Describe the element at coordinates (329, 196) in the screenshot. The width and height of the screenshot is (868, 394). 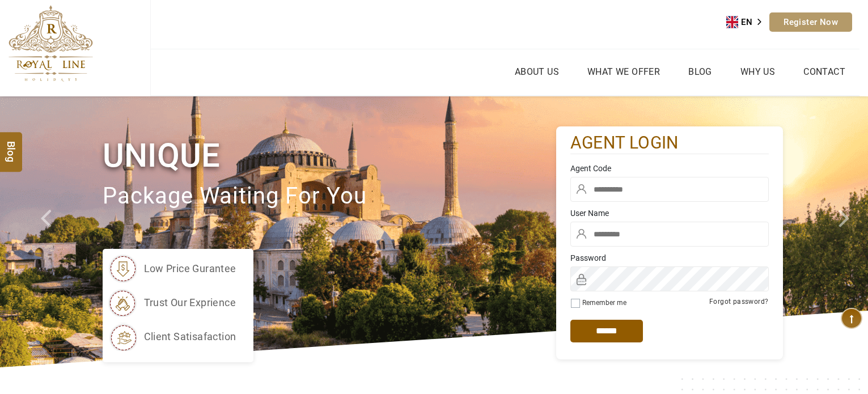
I see `p: package waiting for you` at that location.